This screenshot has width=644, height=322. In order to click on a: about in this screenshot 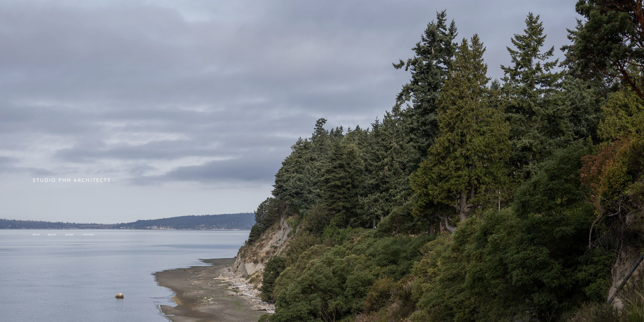, I will do `click(52, 234)`.